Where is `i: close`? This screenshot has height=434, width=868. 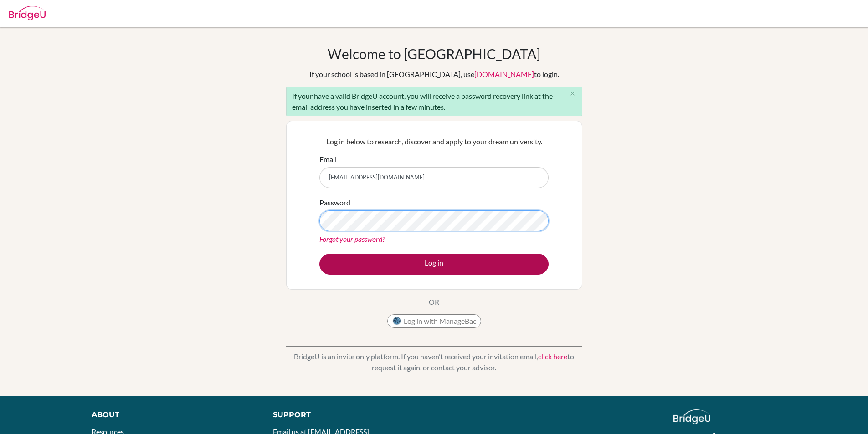
i: close is located at coordinates (573, 94).